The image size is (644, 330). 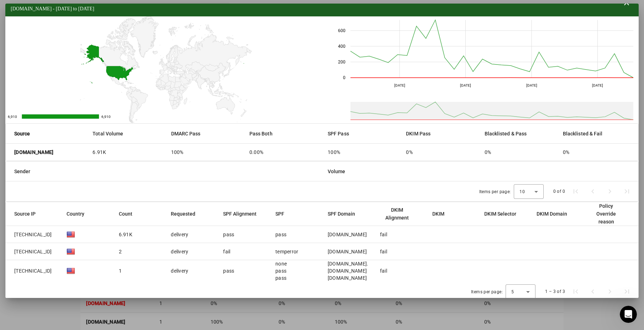 What do you see at coordinates (139, 234) in the screenshot?
I see `mat-cell: 6.91K` at bounding box center [139, 234].